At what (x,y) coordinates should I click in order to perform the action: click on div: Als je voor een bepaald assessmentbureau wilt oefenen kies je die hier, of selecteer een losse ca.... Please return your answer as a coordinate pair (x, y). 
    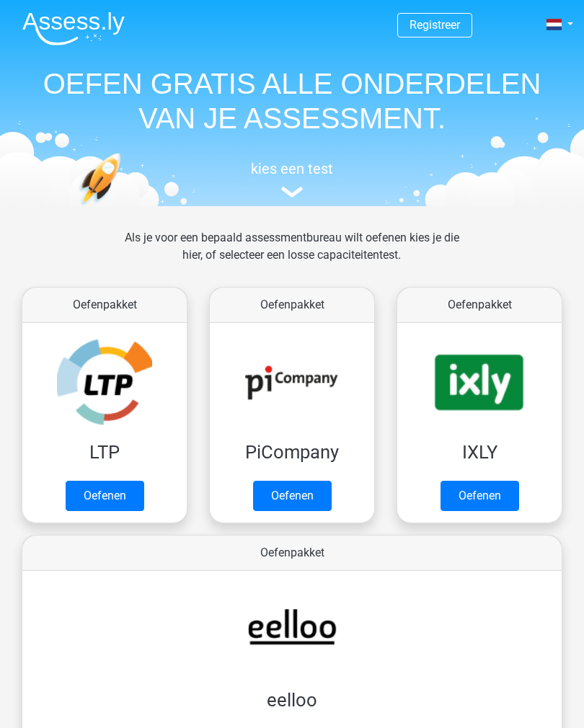
    Looking at the image, I should click on (292, 255).